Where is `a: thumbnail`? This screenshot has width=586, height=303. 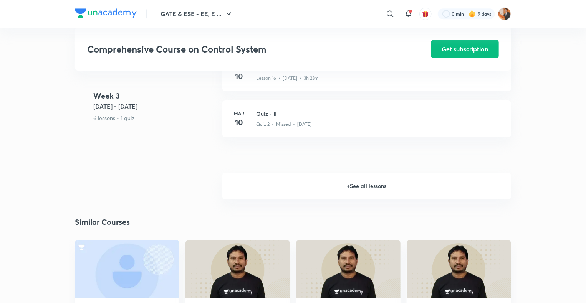
a: thumbnail is located at coordinates (127, 270).